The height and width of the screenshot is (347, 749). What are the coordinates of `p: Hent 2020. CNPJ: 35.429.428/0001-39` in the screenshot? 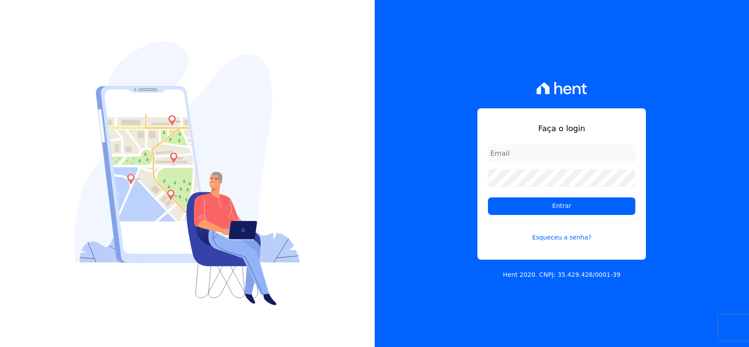 It's located at (562, 275).